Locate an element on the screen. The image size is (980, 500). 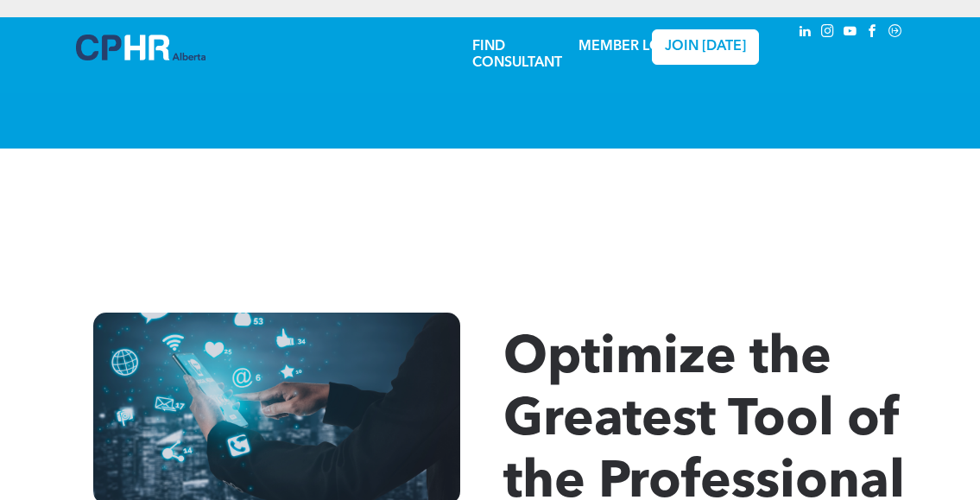
a: FIND CONSULTANT is located at coordinates (517, 54).